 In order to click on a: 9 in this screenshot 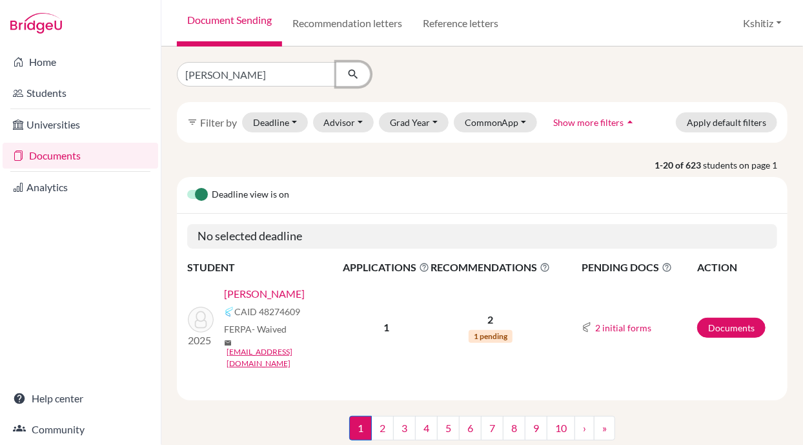, I will do `click(536, 428)`.